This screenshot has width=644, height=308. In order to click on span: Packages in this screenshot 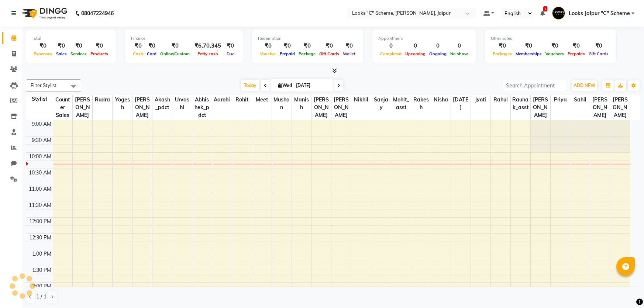, I will do `click(502, 54)`.